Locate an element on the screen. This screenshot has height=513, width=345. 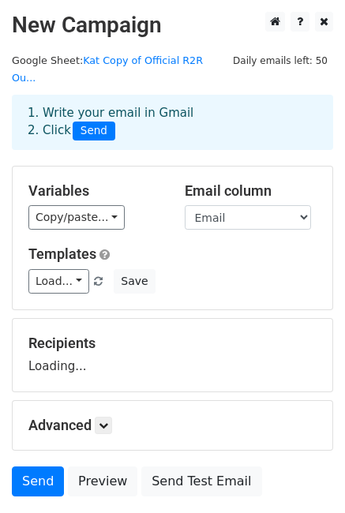
div: 1. Write your email in Gmail 2. Click is located at coordinates (172, 122).